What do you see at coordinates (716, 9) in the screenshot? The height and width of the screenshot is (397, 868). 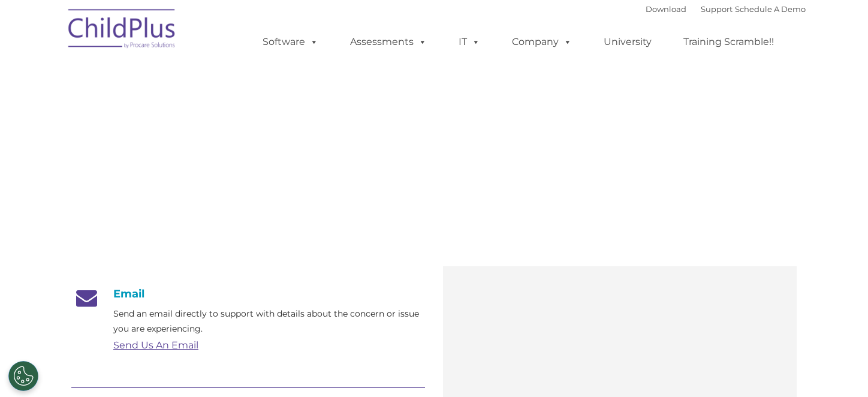 I see `a: Support` at bounding box center [716, 9].